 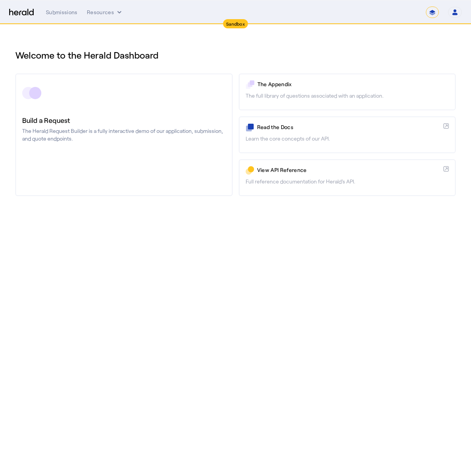 What do you see at coordinates (347, 96) in the screenshot?
I see `p: The full library of questions associated with an application.` at bounding box center [347, 96].